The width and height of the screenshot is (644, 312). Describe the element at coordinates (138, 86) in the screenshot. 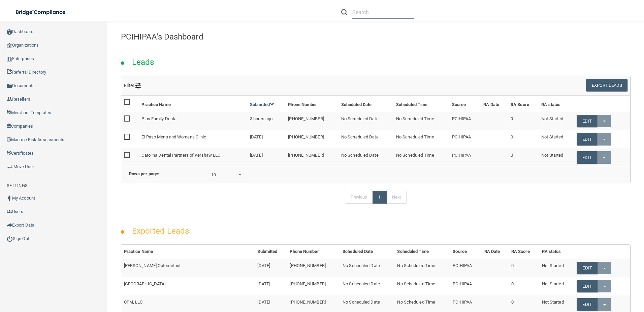

I see `img: icon-filter@2x.21656d0b.png` at that location.